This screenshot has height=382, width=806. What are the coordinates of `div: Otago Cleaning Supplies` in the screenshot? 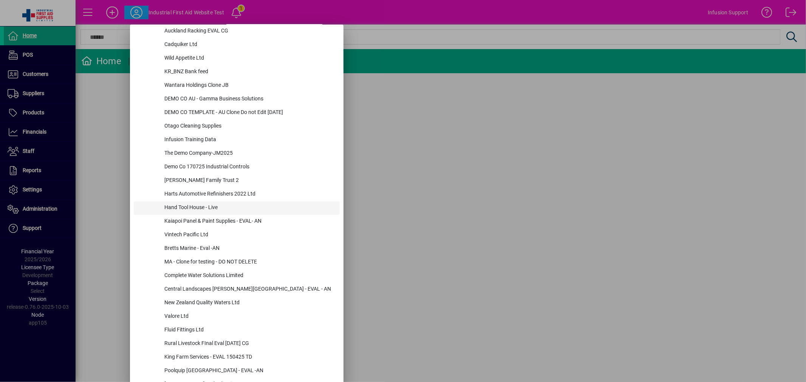 It's located at (249, 127).